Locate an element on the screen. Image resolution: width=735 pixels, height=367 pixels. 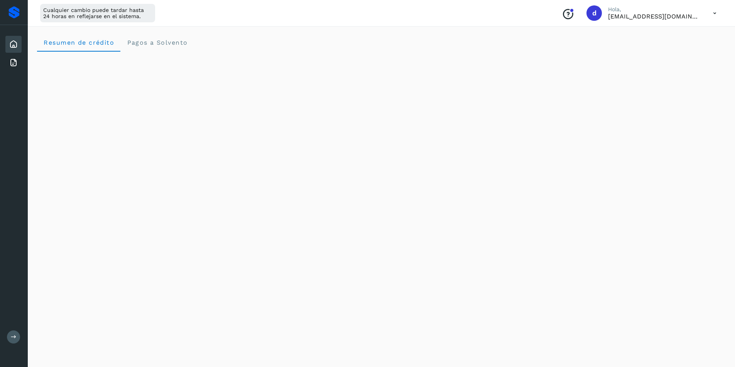
span: Resumen de crédito is located at coordinates (79, 42).